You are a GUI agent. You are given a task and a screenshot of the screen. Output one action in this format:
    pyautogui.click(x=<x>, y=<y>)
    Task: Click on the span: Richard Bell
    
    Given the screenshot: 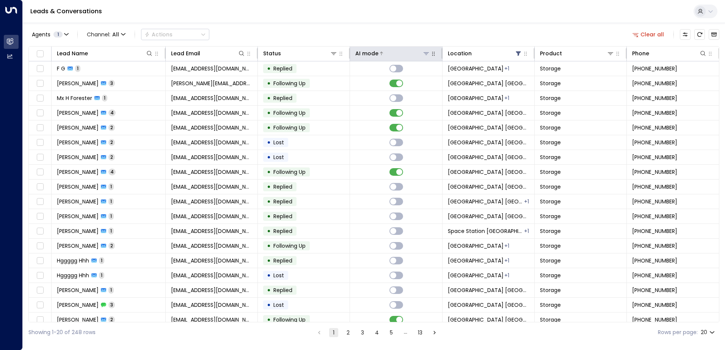 What is the action you would take?
    pyautogui.click(x=78, y=83)
    